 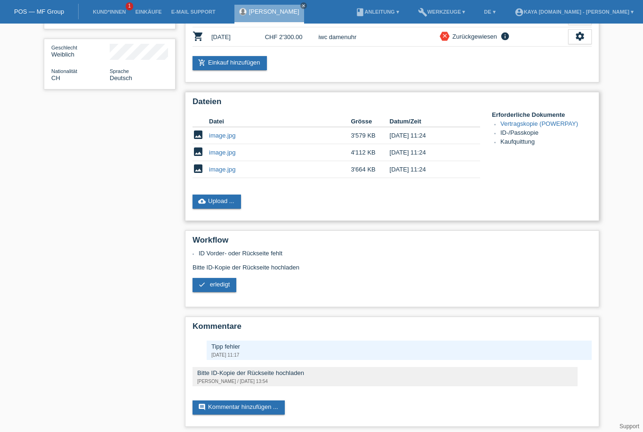 What do you see at coordinates (304, 6) in the screenshot?
I see `a: close` at bounding box center [304, 6].